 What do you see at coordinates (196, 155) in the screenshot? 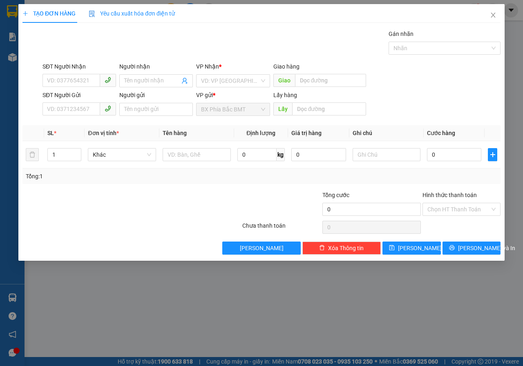
I see `input: VD: Bàn, Ghế` at bounding box center [196, 155].